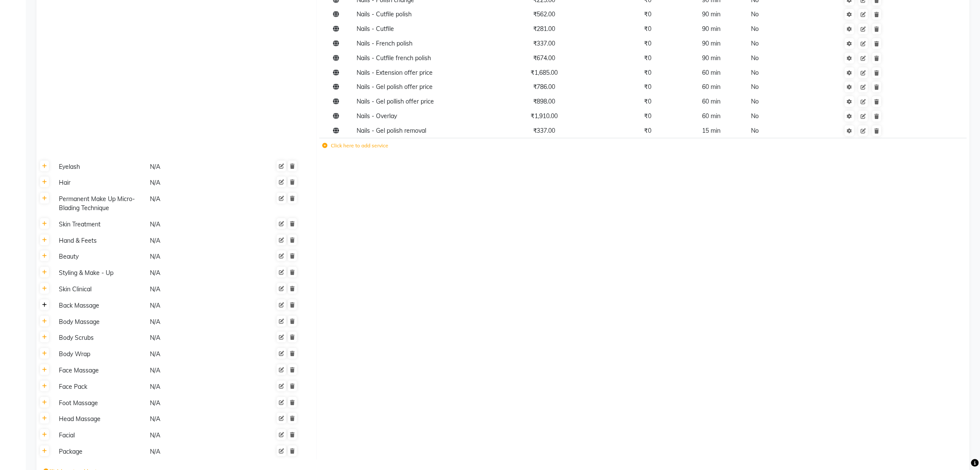 This screenshot has height=470, width=980. I want to click on span: Nails - Gel pollish offer price, so click(395, 102).